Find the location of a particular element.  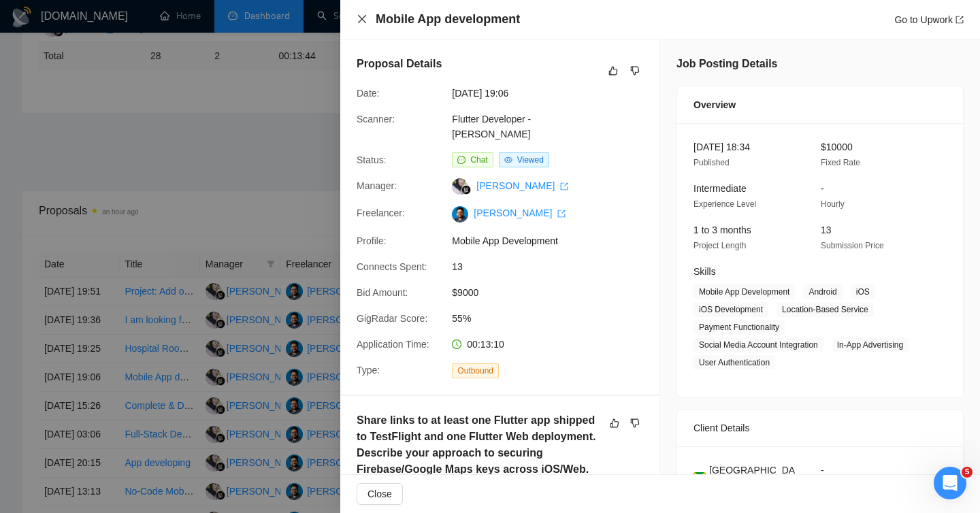

span: Published is located at coordinates (712, 162).